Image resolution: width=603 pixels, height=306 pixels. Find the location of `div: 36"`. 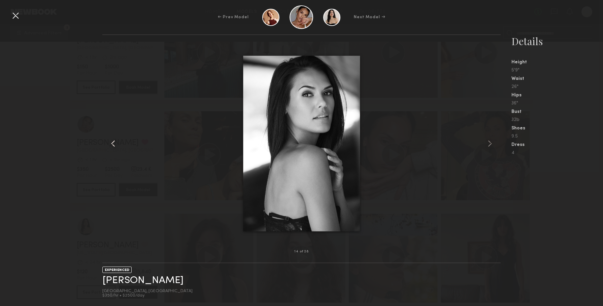

div: 36" is located at coordinates (557, 103).